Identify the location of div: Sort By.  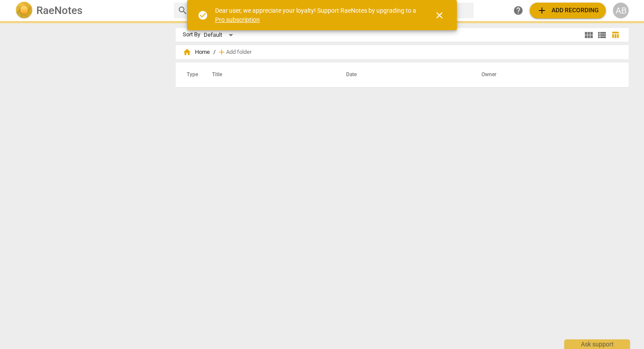
(191, 34).